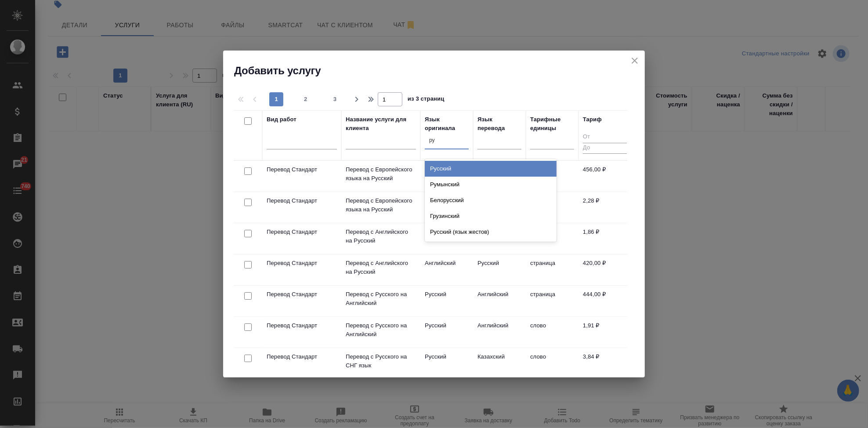 The width and height of the screenshot is (868, 428). What do you see at coordinates (306, 99) in the screenshot?
I see `button: 2` at bounding box center [306, 99].